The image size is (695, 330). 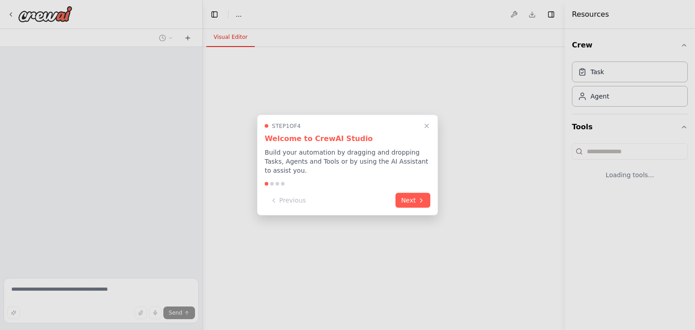 What do you see at coordinates (427, 126) in the screenshot?
I see `button: Close walkthrough` at bounding box center [427, 126].